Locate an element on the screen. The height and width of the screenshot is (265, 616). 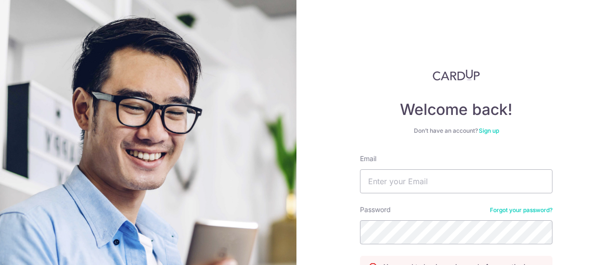
img: CardUp Logo is located at coordinates (457, 75).